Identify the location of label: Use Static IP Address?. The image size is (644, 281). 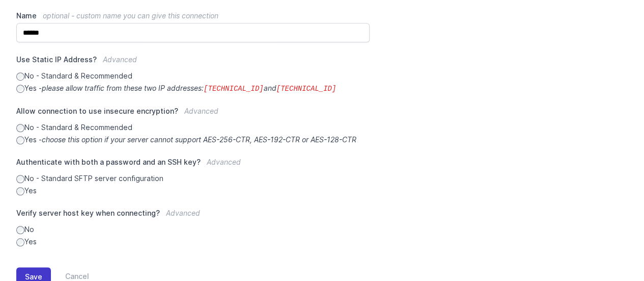
(193, 63).